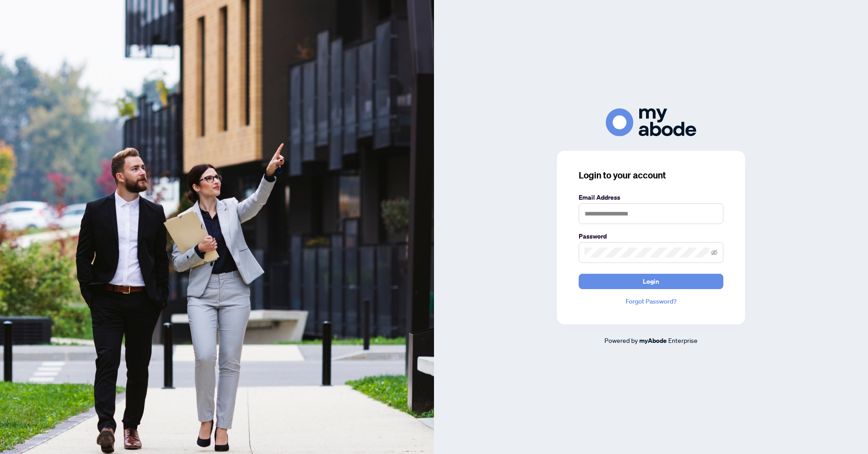  Describe the element at coordinates (714, 252) in the screenshot. I see `span: eye-invisible` at that location.